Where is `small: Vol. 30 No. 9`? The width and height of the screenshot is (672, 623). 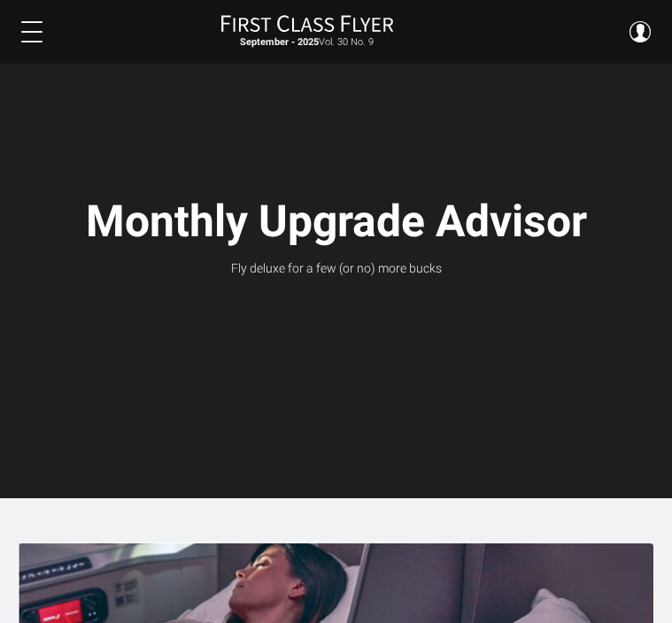 small: Vol. 30 No. 9 is located at coordinates (307, 43).